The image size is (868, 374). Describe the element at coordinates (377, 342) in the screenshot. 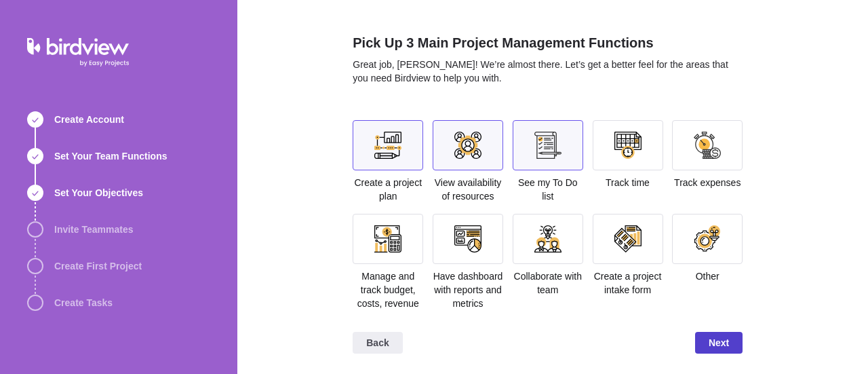

I see `span: Back` at that location.